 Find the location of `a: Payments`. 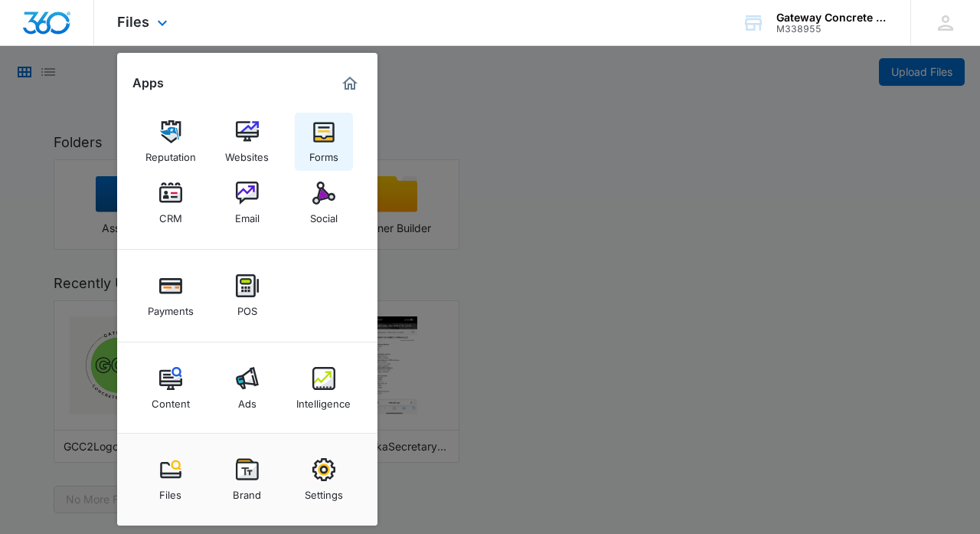

a: Payments is located at coordinates (171, 296).